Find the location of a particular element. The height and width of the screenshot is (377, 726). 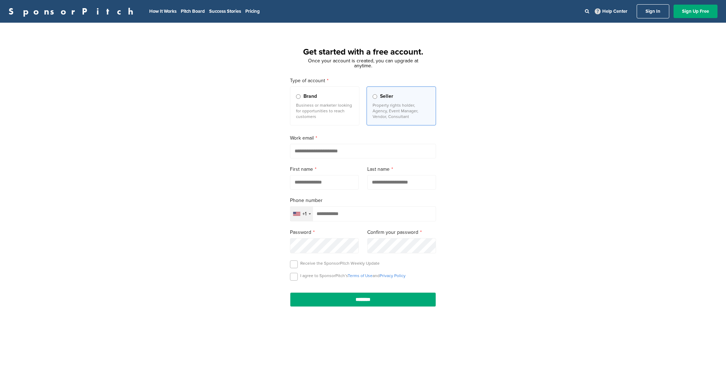

a: Help Center is located at coordinates (612, 11).